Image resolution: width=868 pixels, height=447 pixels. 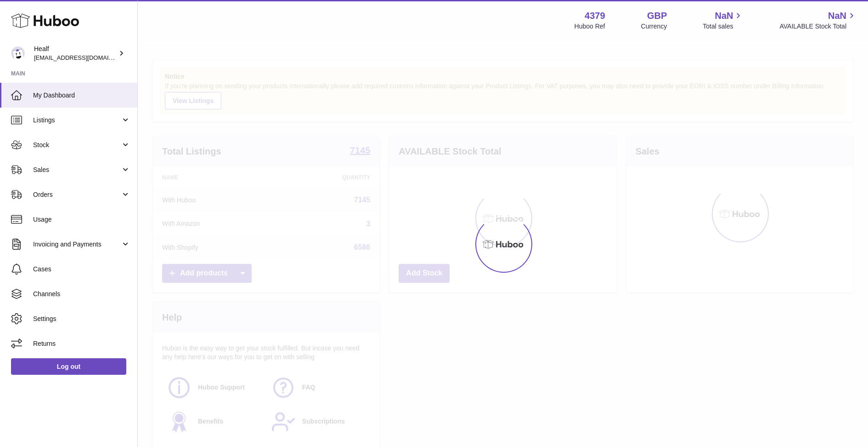 What do you see at coordinates (75, 53) in the screenshot?
I see `div: Healf` at bounding box center [75, 53].